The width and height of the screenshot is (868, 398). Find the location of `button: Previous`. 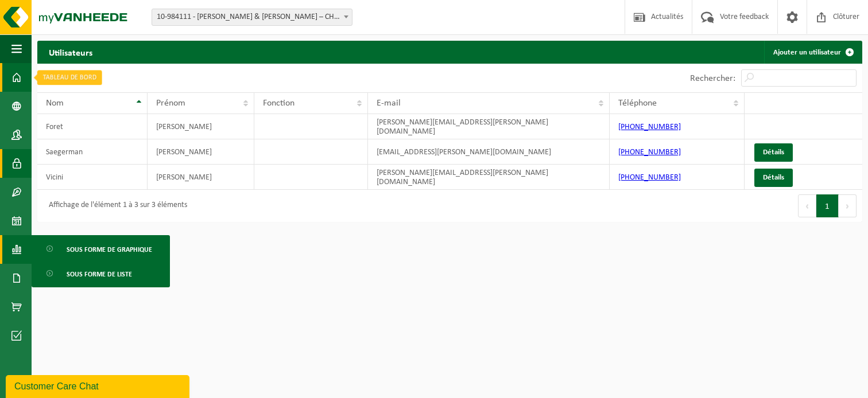

button: Previous is located at coordinates (807, 206).